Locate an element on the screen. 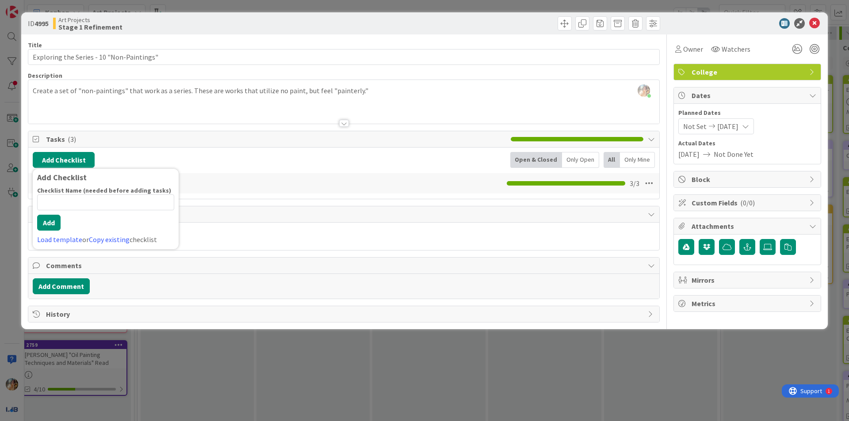 The height and width of the screenshot is (421, 849). span: Comments is located at coordinates (344, 266).